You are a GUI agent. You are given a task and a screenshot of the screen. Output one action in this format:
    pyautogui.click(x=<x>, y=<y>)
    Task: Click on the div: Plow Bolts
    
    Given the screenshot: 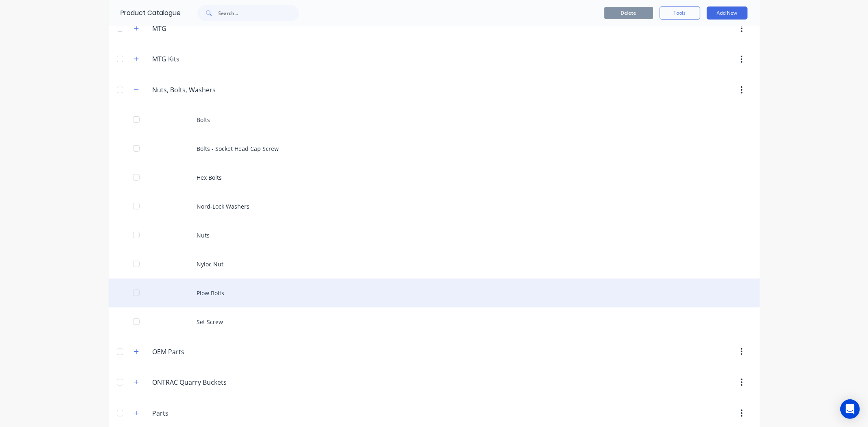 What is the action you would take?
    pyautogui.click(x=434, y=293)
    